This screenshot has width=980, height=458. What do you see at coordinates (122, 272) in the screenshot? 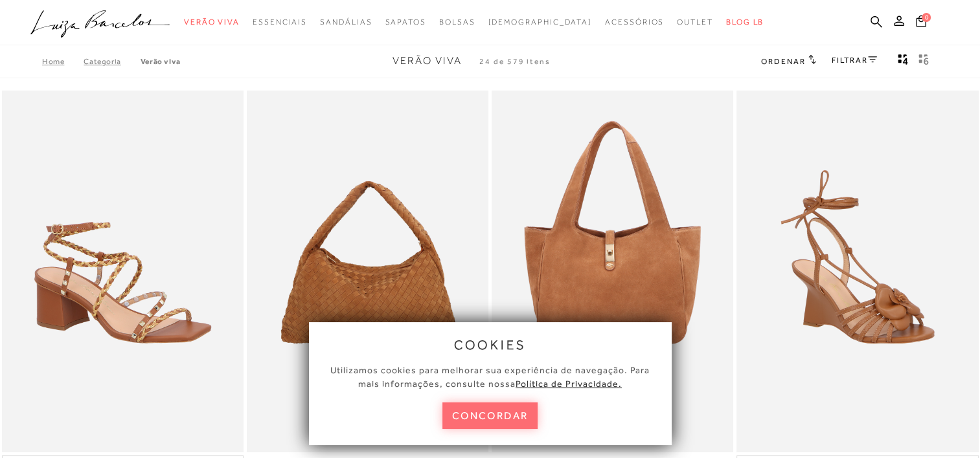
I see `a: SANDÁLIA EM COURO CARAMELO COM SALTO MÉDIO E TIRAS TRANÇADAS TRICOLOR SANDÁLIA EM COURO CARAMELO ...` at bounding box center [122, 272].